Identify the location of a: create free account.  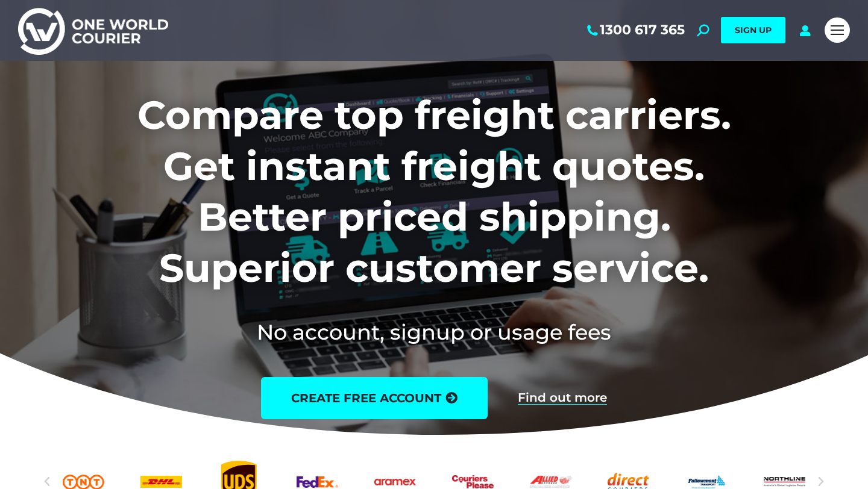
(374, 398).